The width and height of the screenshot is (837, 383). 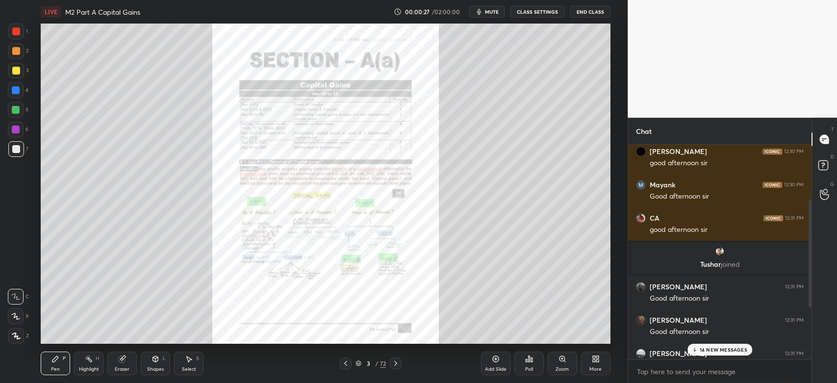 I want to click on div: Select, so click(x=189, y=369).